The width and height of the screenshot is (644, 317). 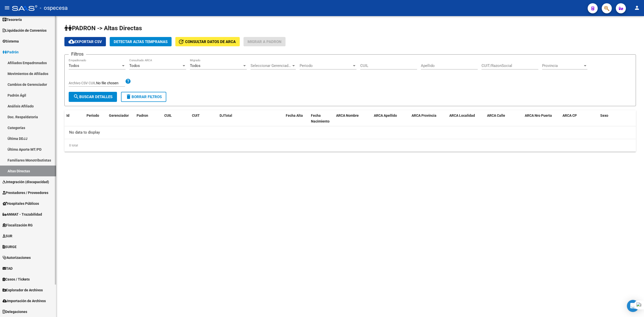 I want to click on span: Consultar datos de ARCA, so click(x=210, y=42).